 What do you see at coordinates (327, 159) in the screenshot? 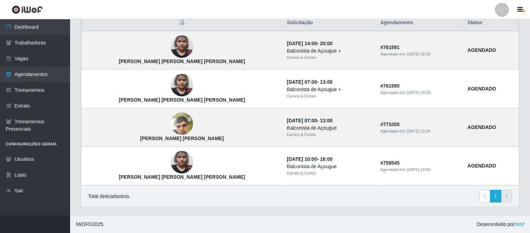
I see `time: 16:00` at bounding box center [327, 159].